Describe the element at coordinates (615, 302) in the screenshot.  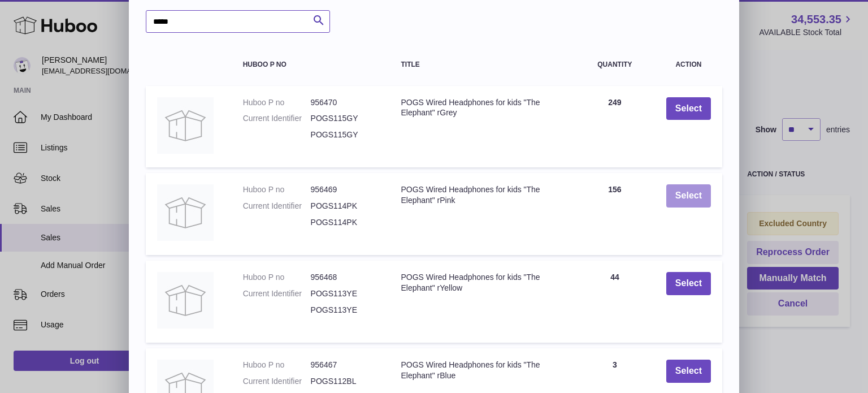
I see `td: 44` at that location.